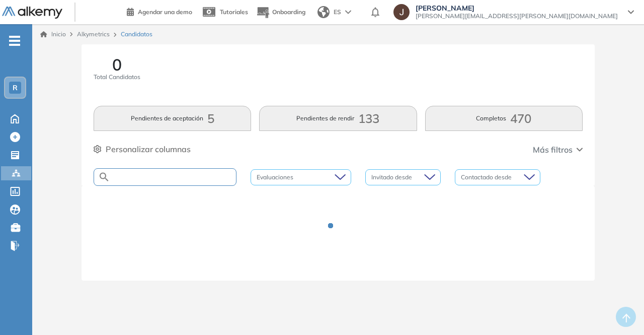 The height and width of the screenshot is (335, 644). I want to click on img: world, so click(323, 12).